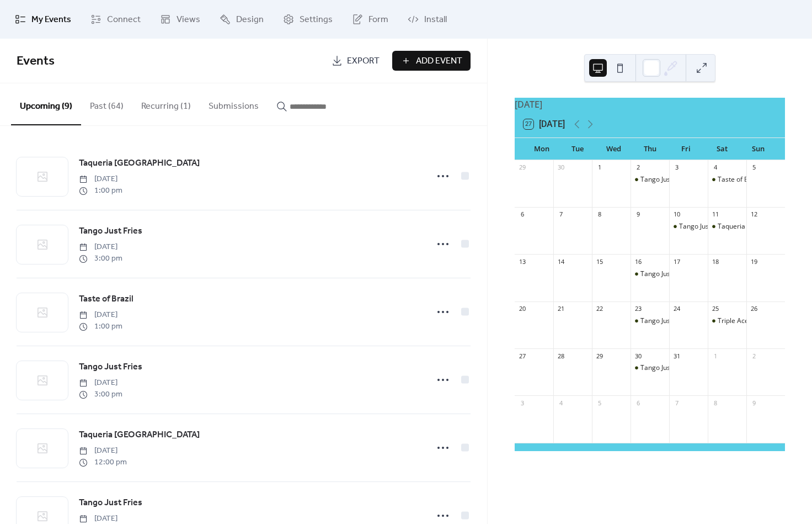 Image resolution: width=812 pixels, height=524 pixels. I want to click on a: Views, so click(180, 19).